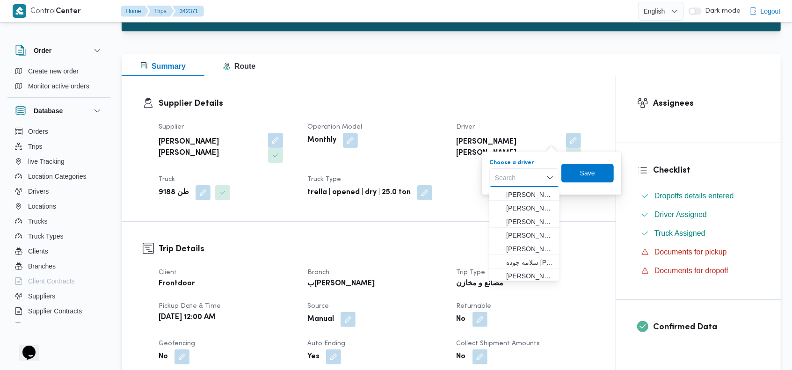 The height and width of the screenshot is (370, 792). What do you see at coordinates (59, 111) in the screenshot?
I see `button: Database` at bounding box center [59, 111].